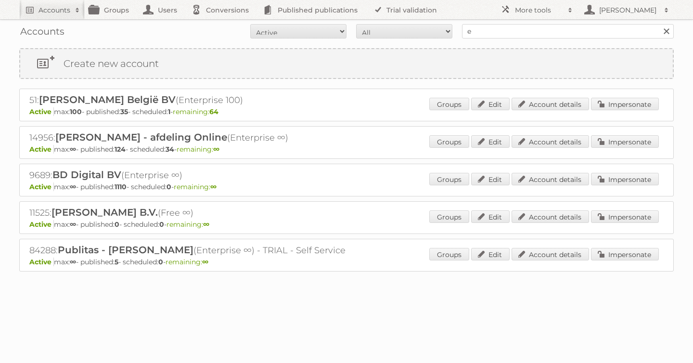 The width and height of the screenshot is (693, 363). I want to click on h2: 84288: (Enterprise ∞) - TRIAL - Self Service, so click(198, 250).